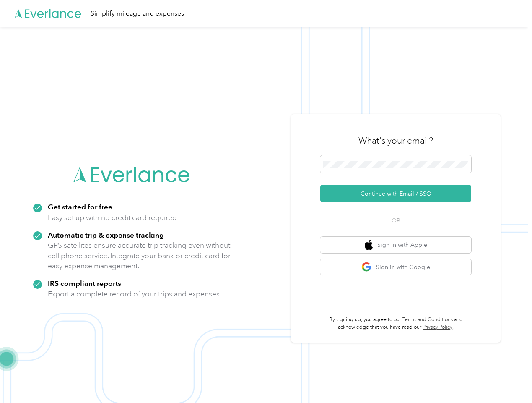  What do you see at coordinates (367, 267) in the screenshot?
I see `img: google logo` at bounding box center [367, 267].